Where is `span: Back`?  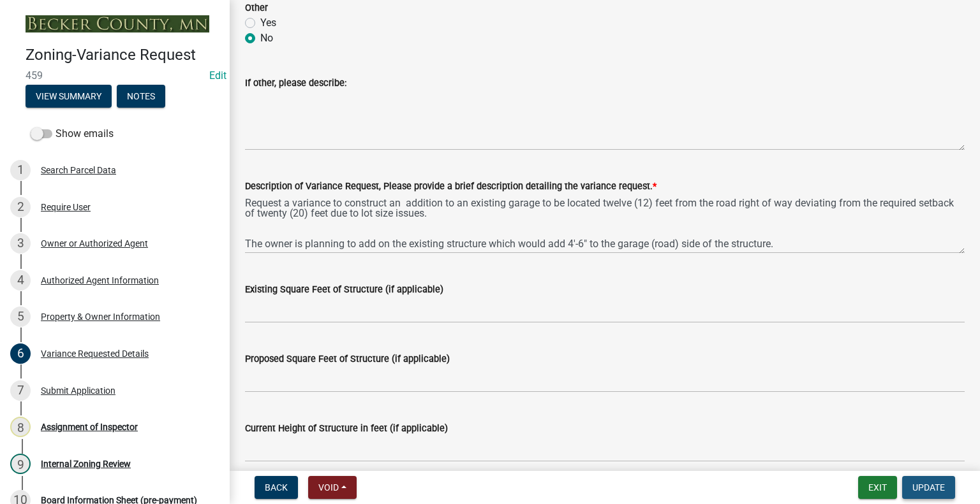 span: Back is located at coordinates (276, 488).